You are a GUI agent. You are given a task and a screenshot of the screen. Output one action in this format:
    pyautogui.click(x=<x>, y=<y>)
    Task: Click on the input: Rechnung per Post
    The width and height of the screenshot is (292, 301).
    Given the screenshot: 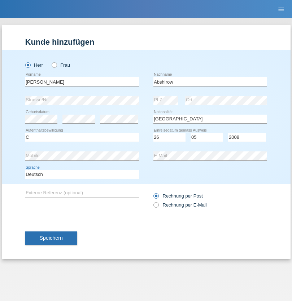 What is the action you would take?
    pyautogui.click(x=155, y=198)
    